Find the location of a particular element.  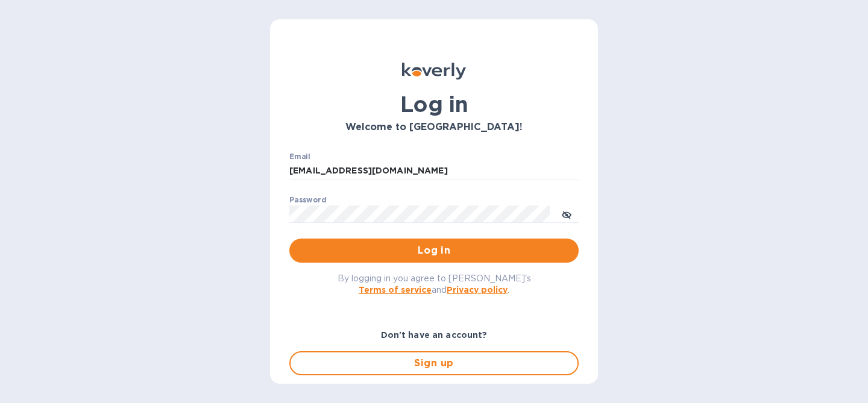

button: Sign up is located at coordinates (434, 363).